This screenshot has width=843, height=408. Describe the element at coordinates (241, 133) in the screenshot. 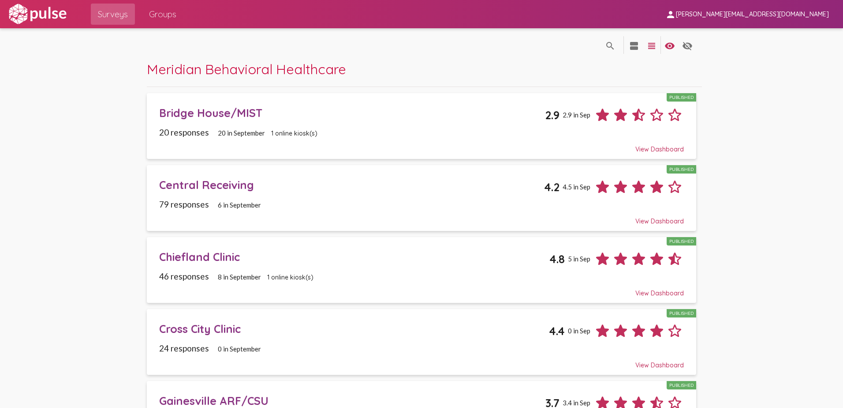

I see `span: 20 in September` at that location.